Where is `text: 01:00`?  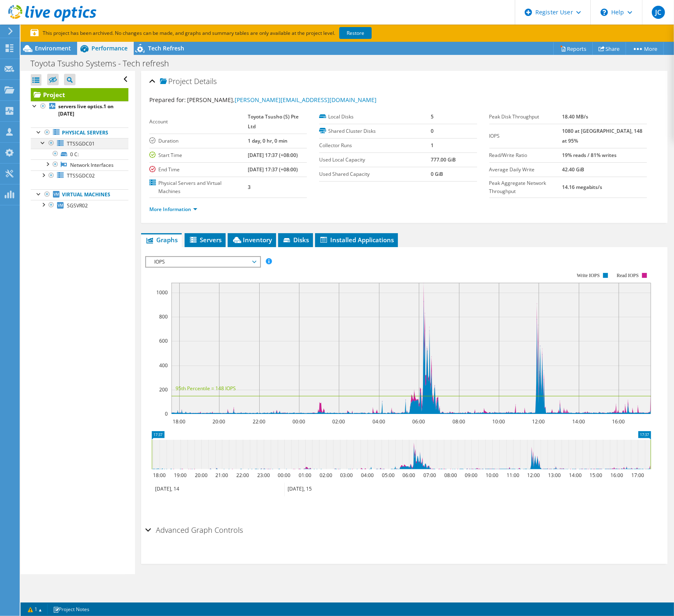 text: 01:00 is located at coordinates (305, 475).